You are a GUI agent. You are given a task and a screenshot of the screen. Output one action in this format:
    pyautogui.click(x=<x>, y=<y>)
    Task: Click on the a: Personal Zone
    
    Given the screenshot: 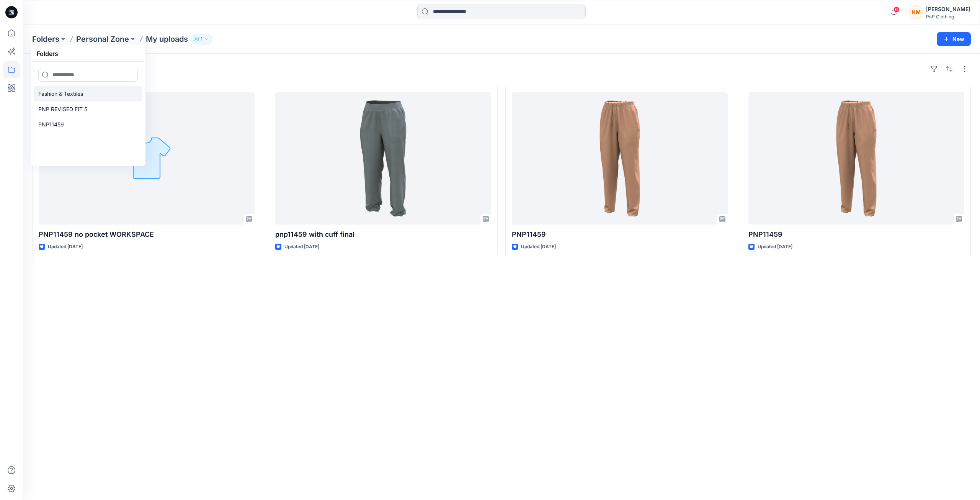 What is the action you would take?
    pyautogui.click(x=102, y=39)
    